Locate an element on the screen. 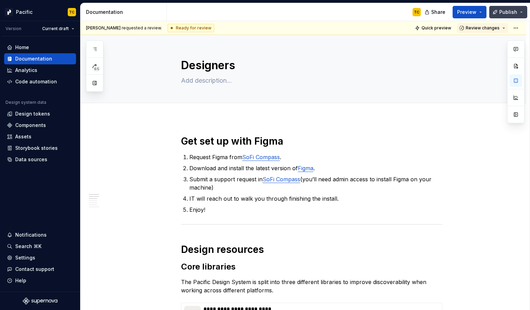  button: Publish is located at coordinates (508, 12).